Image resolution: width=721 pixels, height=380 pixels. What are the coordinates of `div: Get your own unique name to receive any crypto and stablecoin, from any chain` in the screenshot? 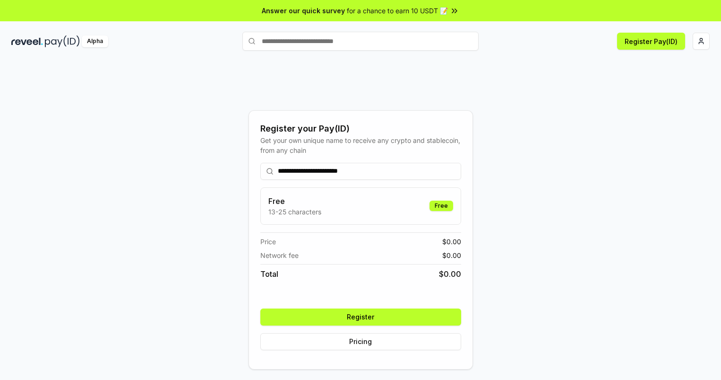 It's located at (361, 145).